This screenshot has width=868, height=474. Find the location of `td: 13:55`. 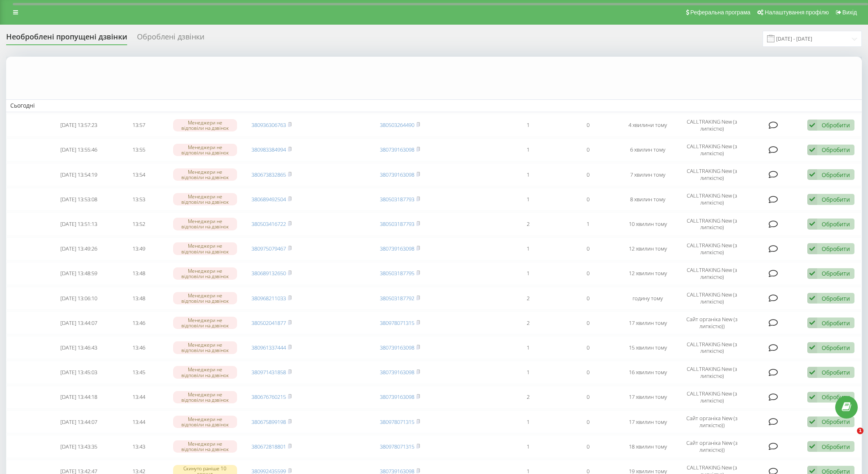

td: 13:55 is located at coordinates (138, 150).